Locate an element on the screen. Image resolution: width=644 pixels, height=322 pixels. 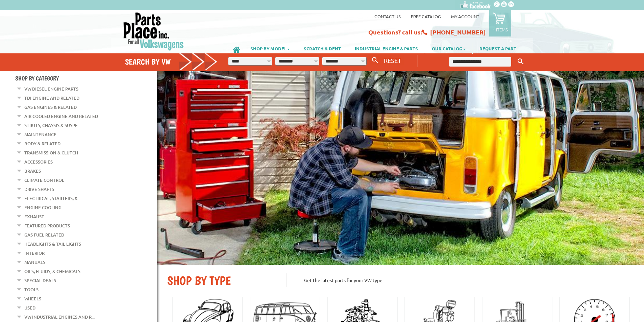
a: Air Cooled Engine and Related is located at coordinates (61, 116).